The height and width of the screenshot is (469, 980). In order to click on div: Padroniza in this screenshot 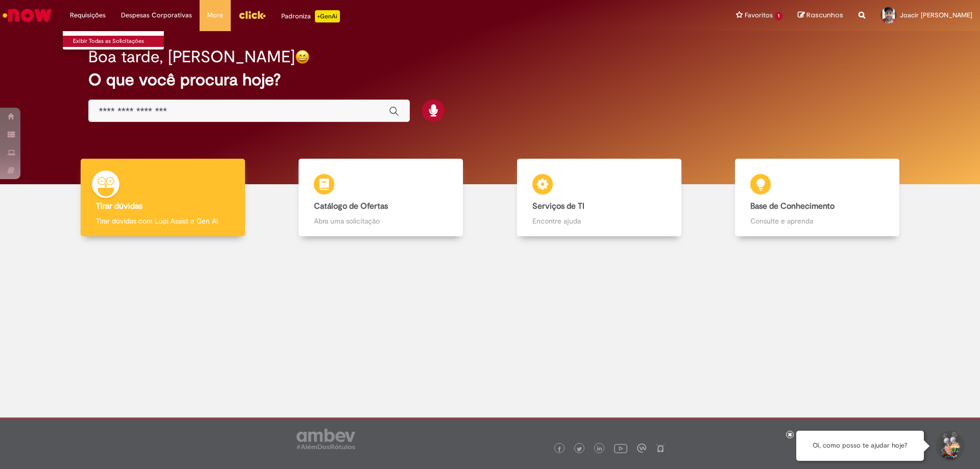, I will do `click(310, 16)`.